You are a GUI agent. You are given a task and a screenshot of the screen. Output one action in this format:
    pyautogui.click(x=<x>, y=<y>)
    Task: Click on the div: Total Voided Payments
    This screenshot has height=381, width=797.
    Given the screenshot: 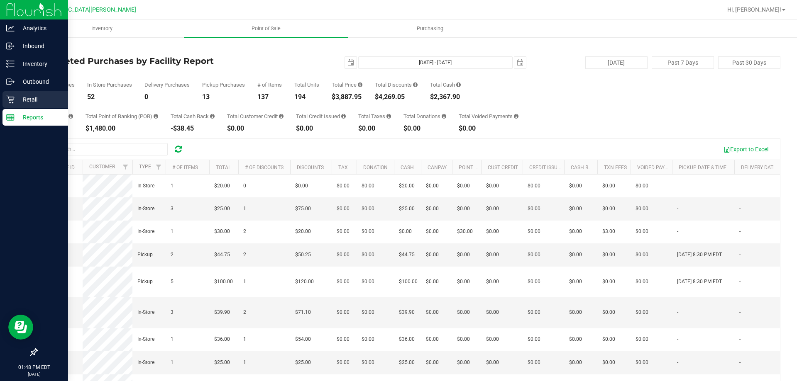 What is the action you would take?
    pyautogui.click(x=489, y=116)
    